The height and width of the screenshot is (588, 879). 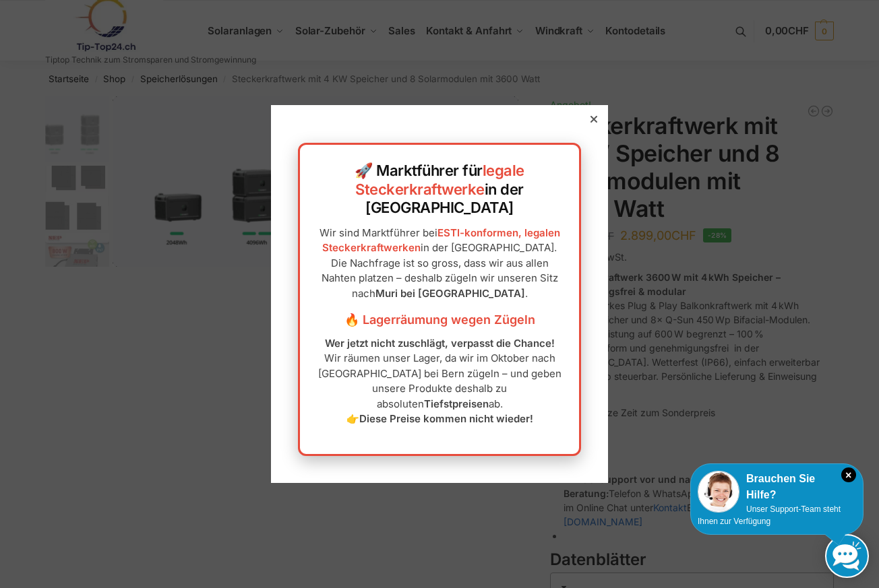 What do you see at coordinates (446, 418) in the screenshot?
I see `strong: Diese Preise kommen nicht wieder!` at bounding box center [446, 418].